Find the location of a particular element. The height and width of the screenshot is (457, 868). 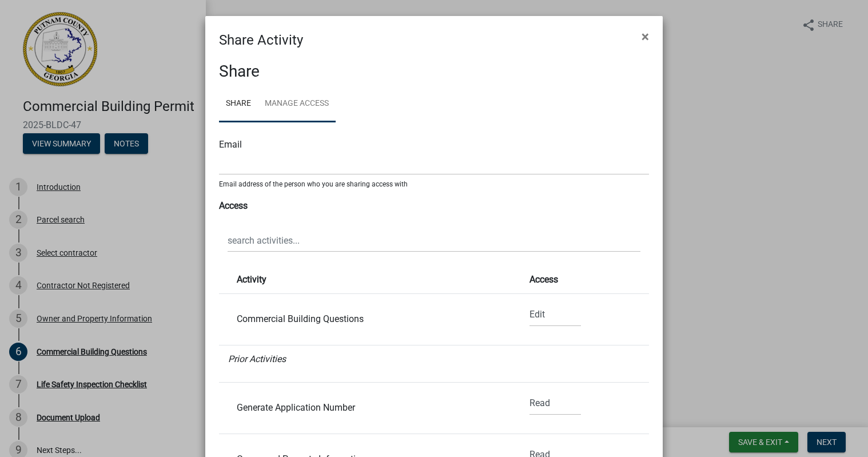

a: Manage Access is located at coordinates (297, 104).